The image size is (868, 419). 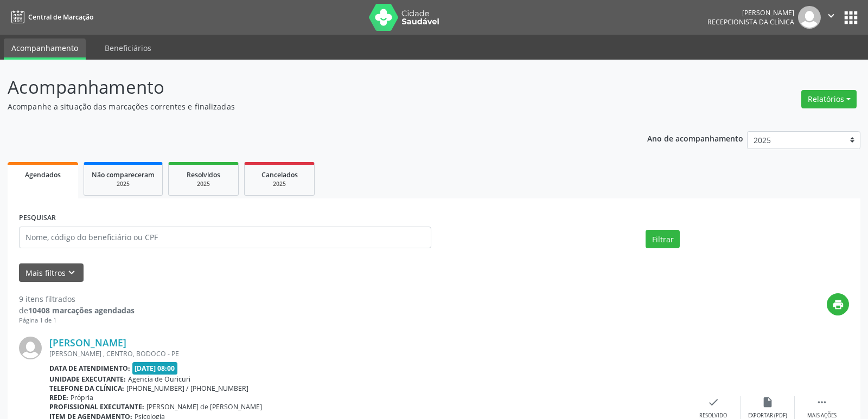 What do you see at coordinates (87, 379) in the screenshot?
I see `b: Unidade executante:` at bounding box center [87, 379].